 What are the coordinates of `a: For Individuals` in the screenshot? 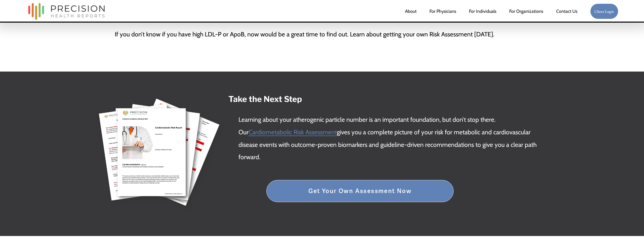 It's located at (482, 11).